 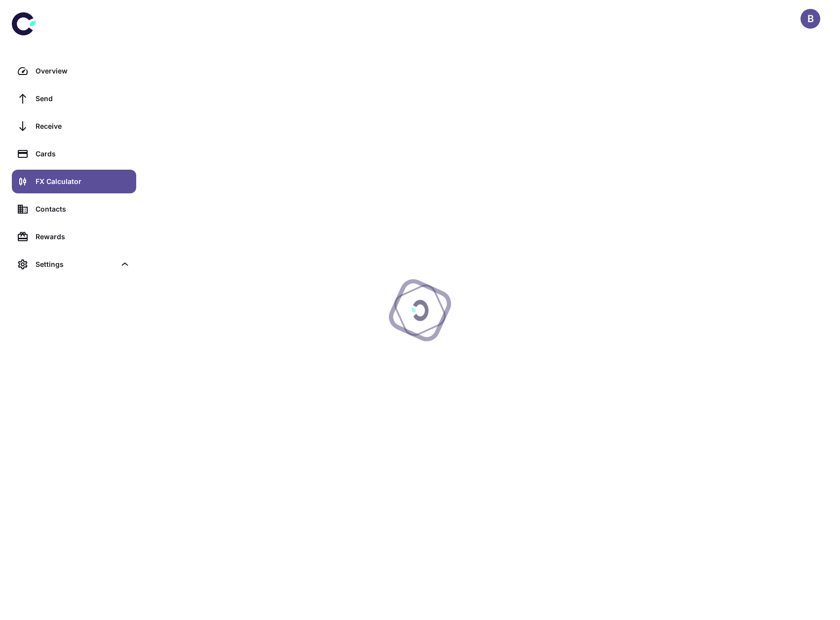 I want to click on div: Cards, so click(x=83, y=154).